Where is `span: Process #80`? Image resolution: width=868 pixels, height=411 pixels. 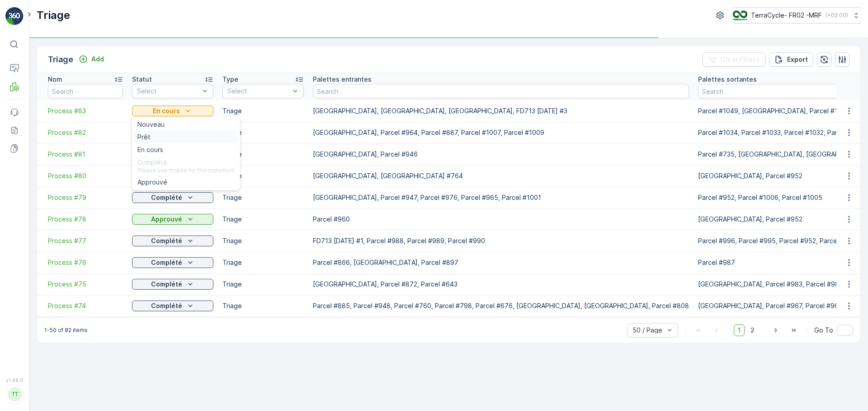 span: Process #80 is located at coordinates (86, 176).